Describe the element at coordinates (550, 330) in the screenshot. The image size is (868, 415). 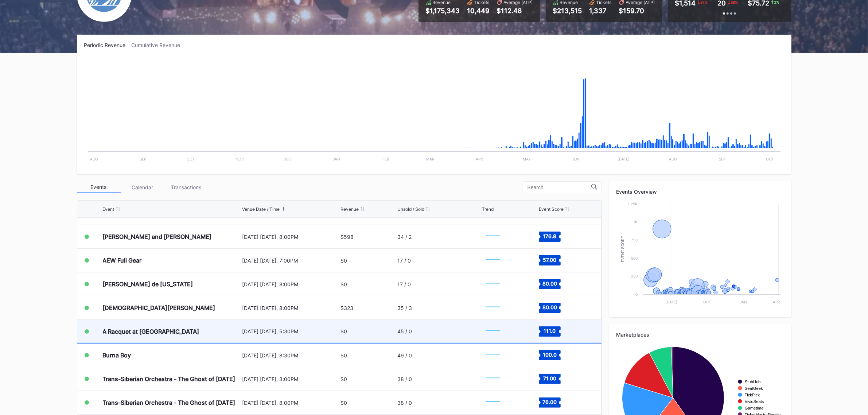
I see `text: 111.0` at that location.